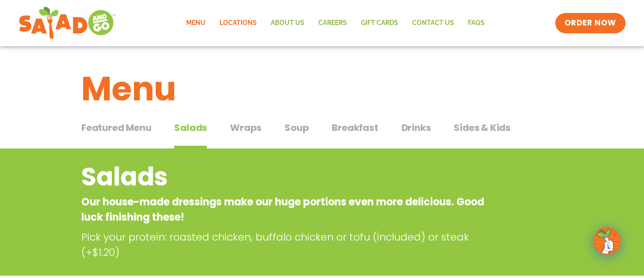  Describe the element at coordinates (355, 128) in the screenshot. I see `span: Breakfast` at that location.